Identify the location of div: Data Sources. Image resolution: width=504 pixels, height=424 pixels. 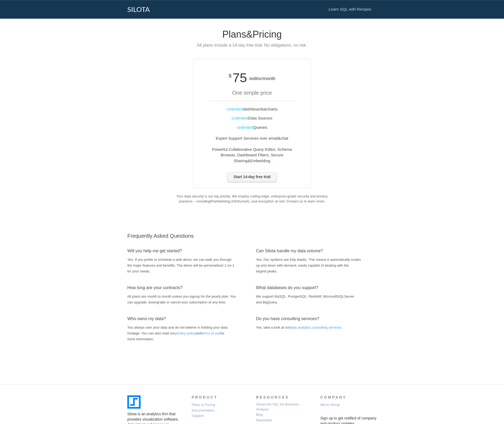
(251, 118).